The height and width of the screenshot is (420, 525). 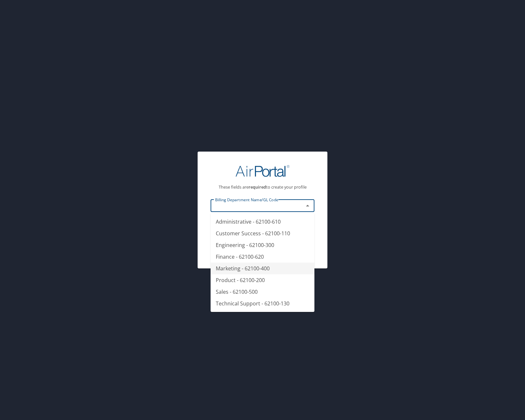 What do you see at coordinates (262, 171) in the screenshot?
I see `img: AirPortal Logo` at bounding box center [262, 171].